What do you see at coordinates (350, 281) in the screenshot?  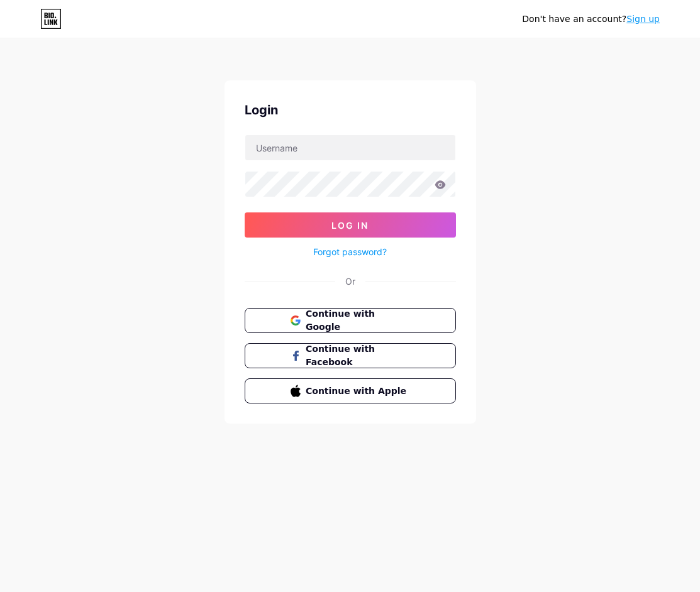 I see `div: Or` at bounding box center [350, 281].